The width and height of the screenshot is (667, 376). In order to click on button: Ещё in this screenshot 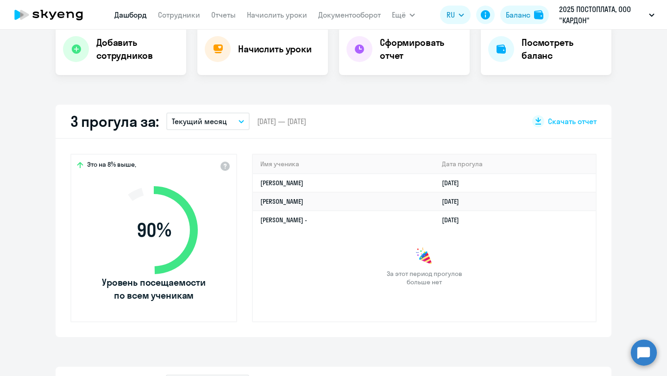, I will do `click(403, 15)`.